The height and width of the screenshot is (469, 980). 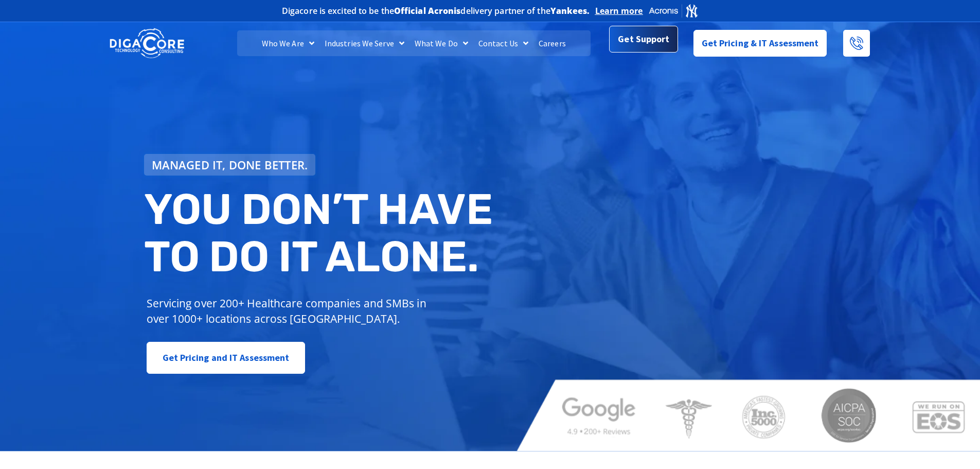 What do you see at coordinates (414, 43) in the screenshot?
I see `nav: Menu` at bounding box center [414, 43].